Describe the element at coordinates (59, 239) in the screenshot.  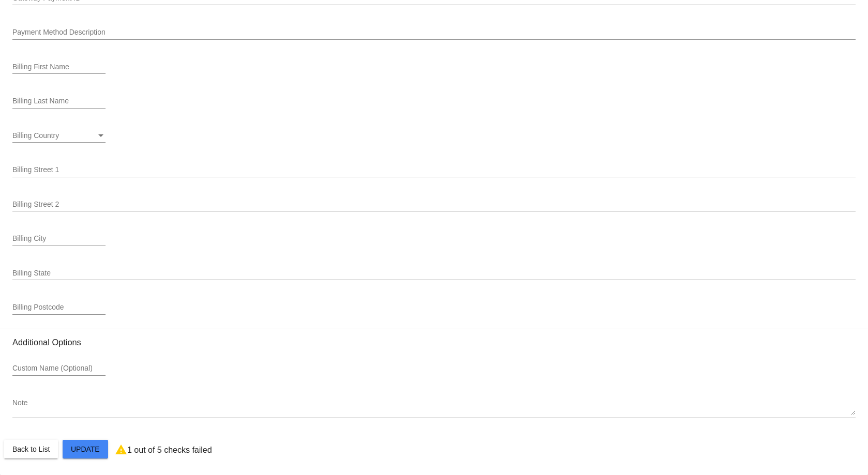
I see `input: Billing City` at that location.